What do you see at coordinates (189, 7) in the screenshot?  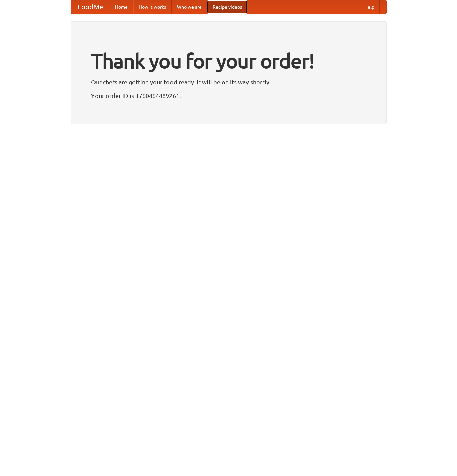 I see `a: Who we are` at bounding box center [189, 7].